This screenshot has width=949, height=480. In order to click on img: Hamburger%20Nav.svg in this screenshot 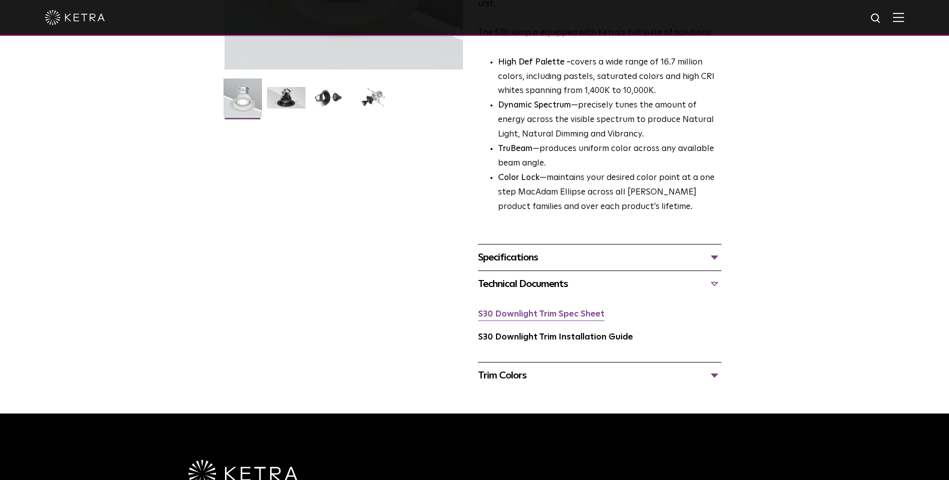, I will do `click(898, 17)`.